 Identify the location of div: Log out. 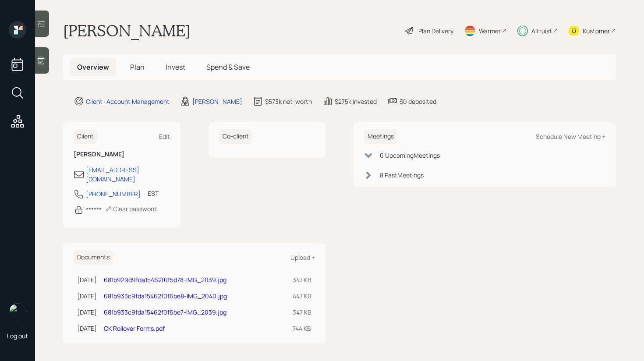
(17, 336).